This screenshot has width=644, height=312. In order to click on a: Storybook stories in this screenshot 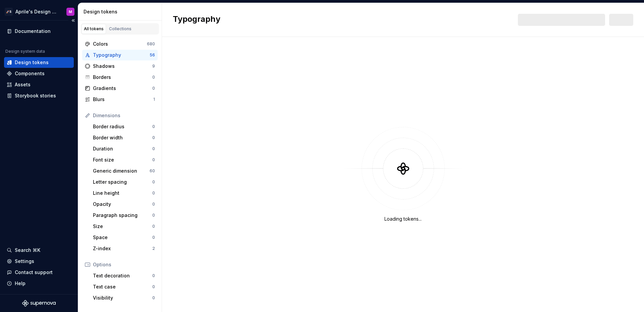, I will do `click(39, 96)`.